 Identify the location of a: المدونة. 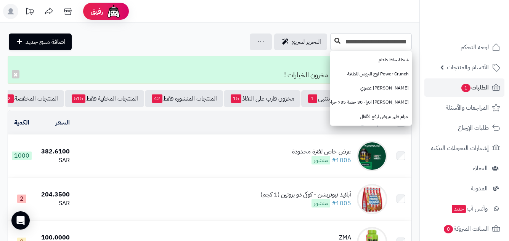
(464, 189).